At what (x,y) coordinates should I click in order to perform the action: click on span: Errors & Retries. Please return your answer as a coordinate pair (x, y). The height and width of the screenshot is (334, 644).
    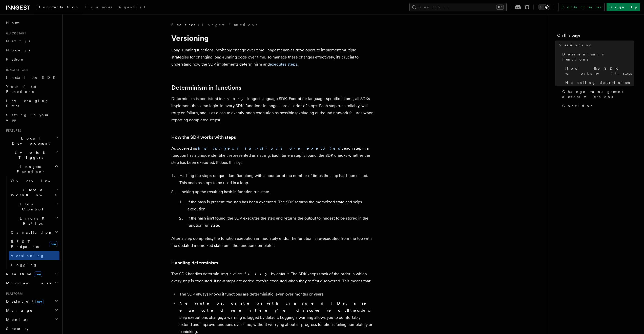
    Looking at the image, I should click on (32, 221).